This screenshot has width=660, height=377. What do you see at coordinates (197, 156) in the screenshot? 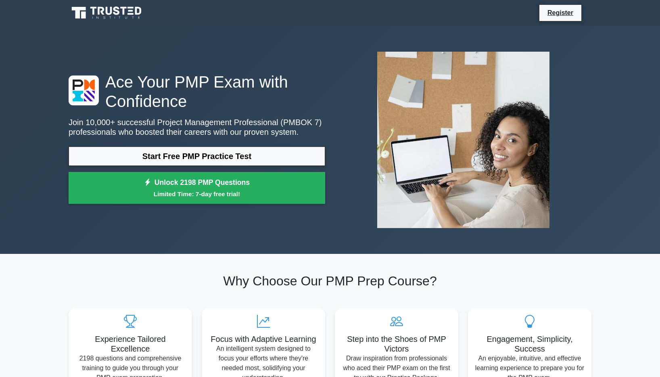
I see `a: Start Free PMP Practice Test` at bounding box center [197, 156].